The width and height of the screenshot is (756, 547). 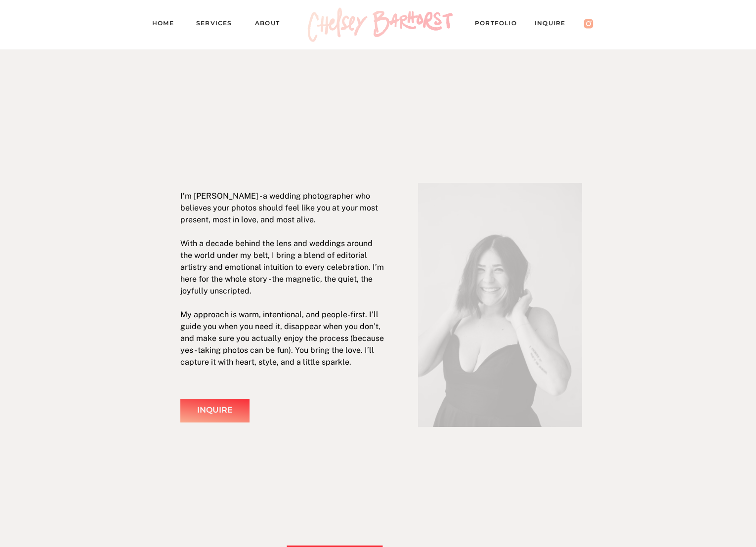 What do you see at coordinates (215, 410) in the screenshot?
I see `div: Inquire` at bounding box center [215, 410].